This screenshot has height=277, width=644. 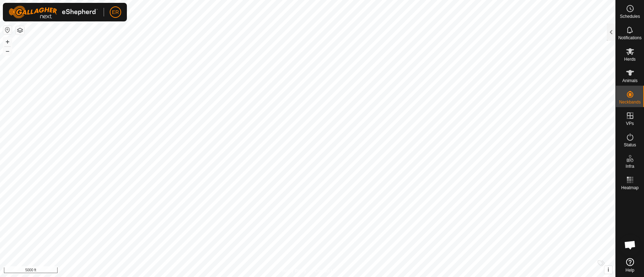 What do you see at coordinates (7, 30) in the screenshot?
I see `button: Reset Map` at bounding box center [7, 30].